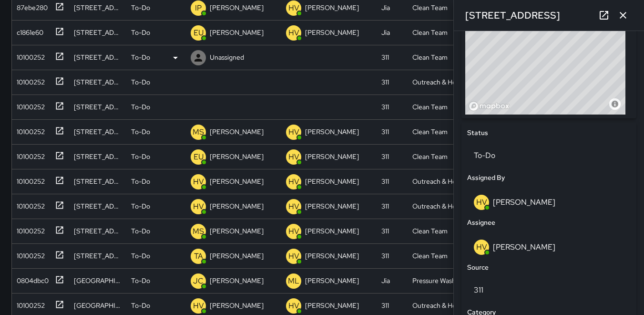  I want to click on div: 898 Mission Street, so click(98, 32).